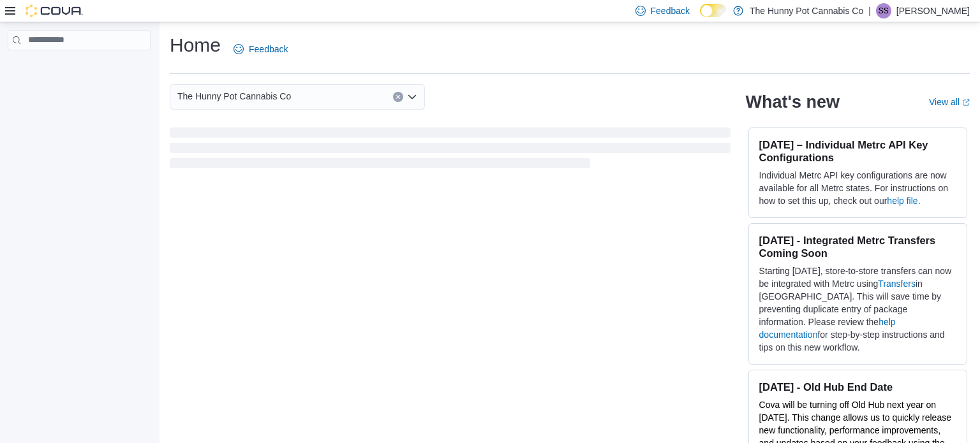 Image resolution: width=980 pixels, height=443 pixels. Describe the element at coordinates (827, 328) in the screenshot. I see `a: help documentation` at that location.